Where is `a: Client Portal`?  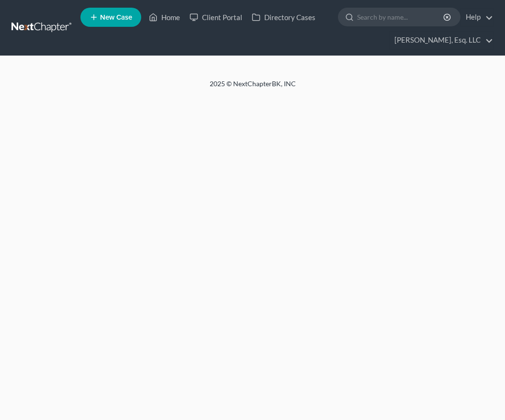 a: Client Portal is located at coordinates (216, 17).